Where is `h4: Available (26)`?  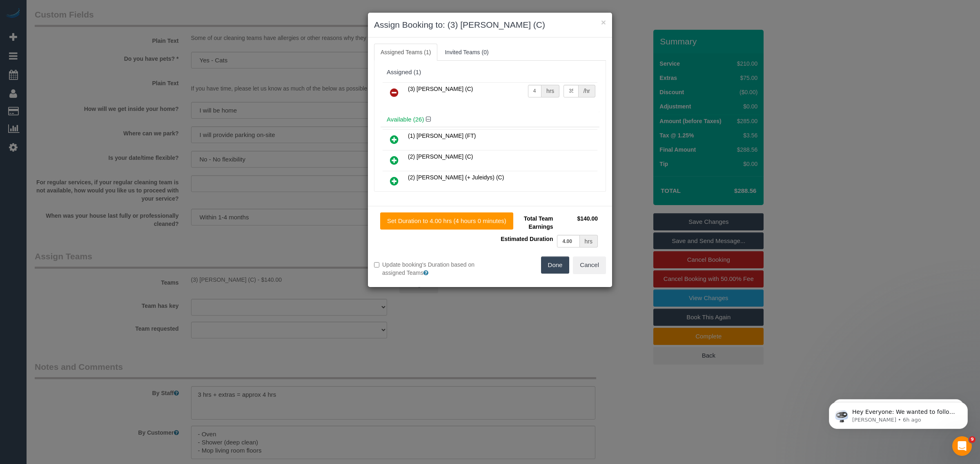
h4: Available (26) is located at coordinates (490, 119).